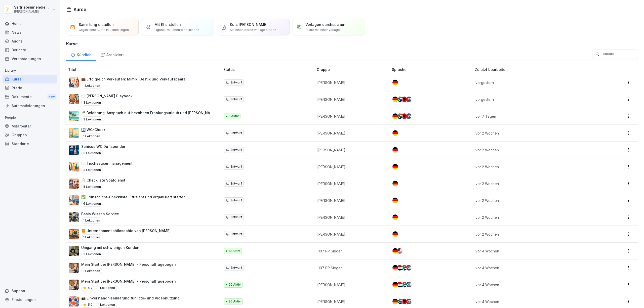 Image resolution: width=644 pixels, height=308 pixels. Describe the element at coordinates (30, 88) in the screenshot. I see `a: Pfade` at that location.